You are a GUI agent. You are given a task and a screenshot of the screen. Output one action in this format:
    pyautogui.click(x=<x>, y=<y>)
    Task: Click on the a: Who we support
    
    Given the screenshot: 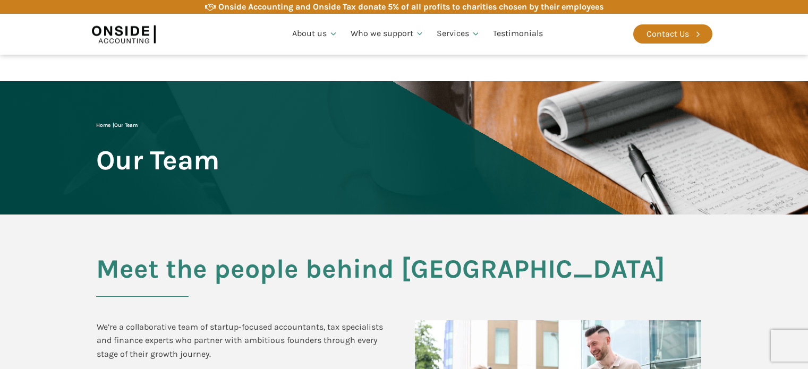 What is the action you would take?
    pyautogui.click(x=387, y=34)
    